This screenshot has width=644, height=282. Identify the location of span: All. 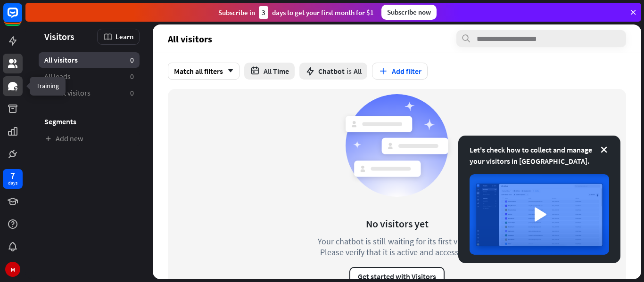
(357, 71).